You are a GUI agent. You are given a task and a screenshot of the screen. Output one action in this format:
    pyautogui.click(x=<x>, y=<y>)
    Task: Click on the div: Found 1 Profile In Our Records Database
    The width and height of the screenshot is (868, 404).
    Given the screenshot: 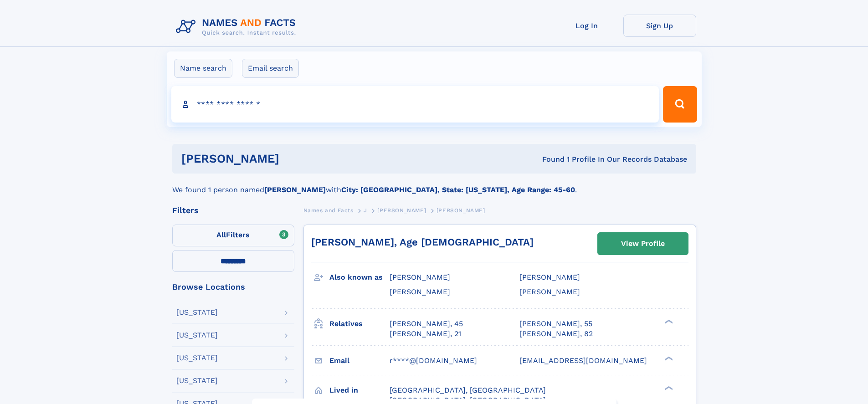 What is the action you would take?
    pyautogui.click(x=548, y=160)
    